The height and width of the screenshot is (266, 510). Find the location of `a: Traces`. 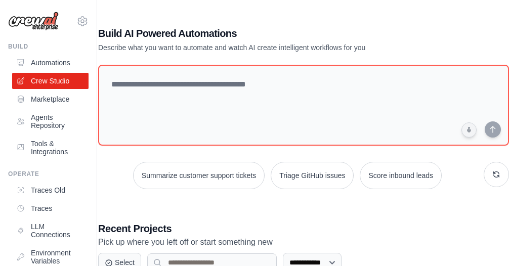

a: Traces is located at coordinates (50, 209).